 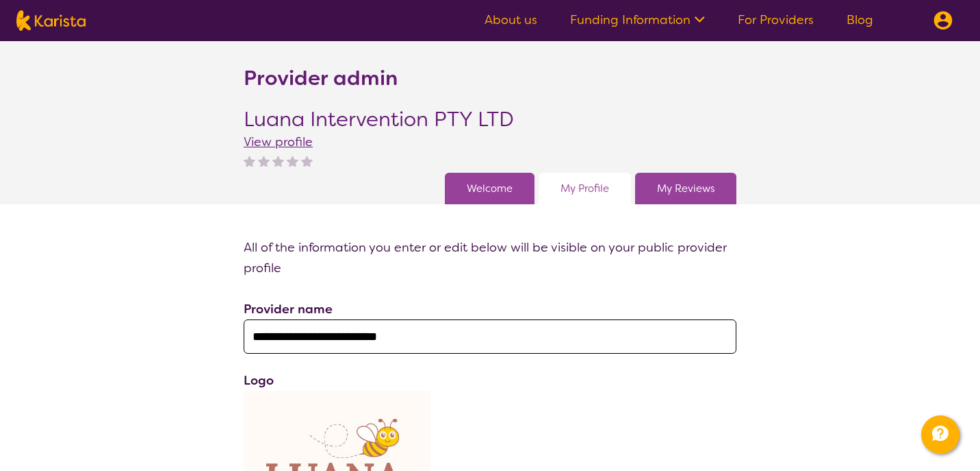 I want to click on img: menu, so click(x=944, y=21).